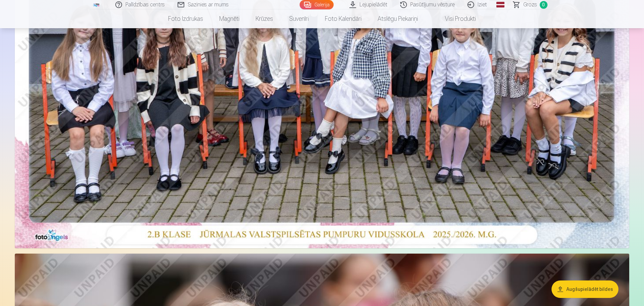 Image resolution: width=644 pixels, height=306 pixels. I want to click on a: Magnēti, so click(229, 19).